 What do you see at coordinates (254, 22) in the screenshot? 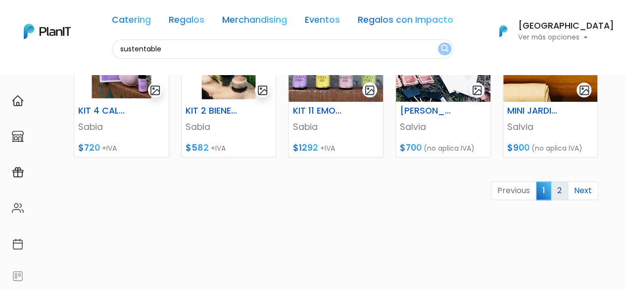
I see `a: Merchandising` at bounding box center [254, 22].